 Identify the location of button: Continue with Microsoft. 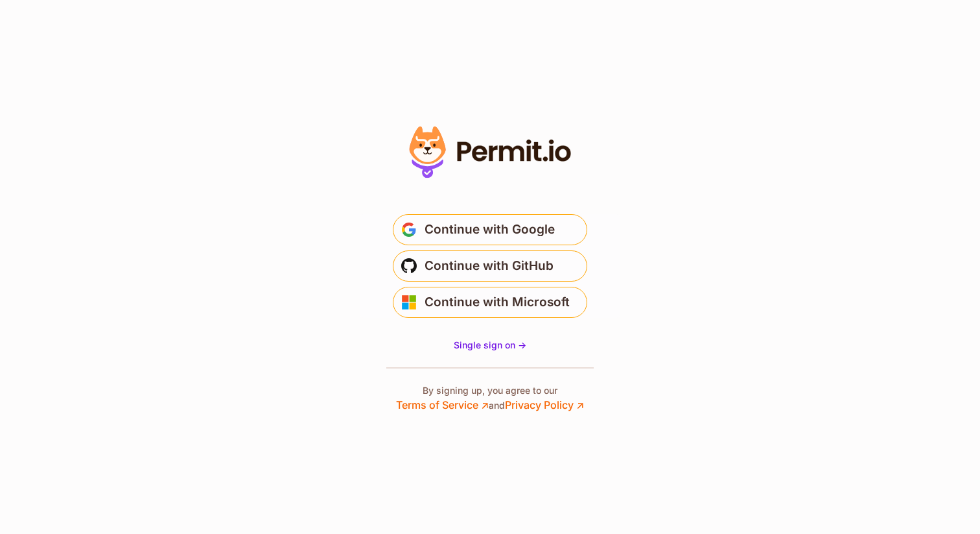
(490, 302).